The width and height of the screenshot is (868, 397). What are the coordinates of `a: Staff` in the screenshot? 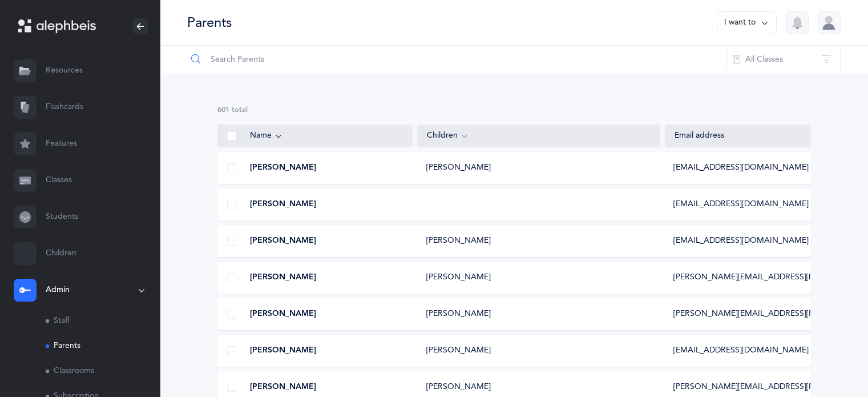 It's located at (103, 321).